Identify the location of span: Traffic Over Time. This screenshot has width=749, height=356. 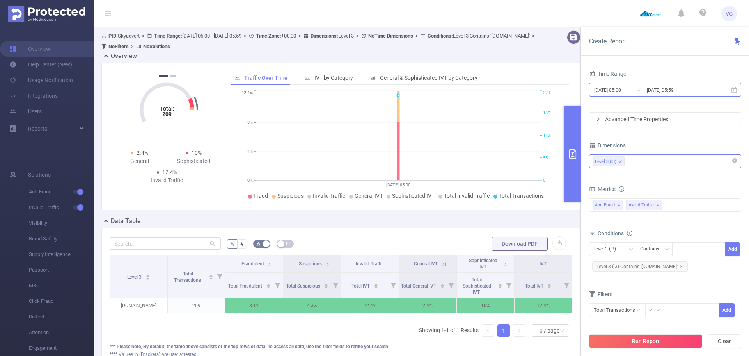
(266, 78).